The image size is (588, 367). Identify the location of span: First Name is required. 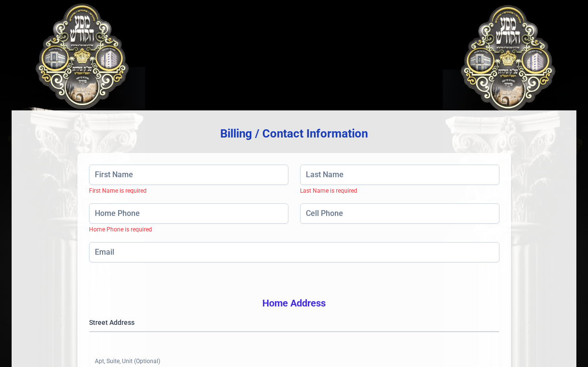
(117, 191).